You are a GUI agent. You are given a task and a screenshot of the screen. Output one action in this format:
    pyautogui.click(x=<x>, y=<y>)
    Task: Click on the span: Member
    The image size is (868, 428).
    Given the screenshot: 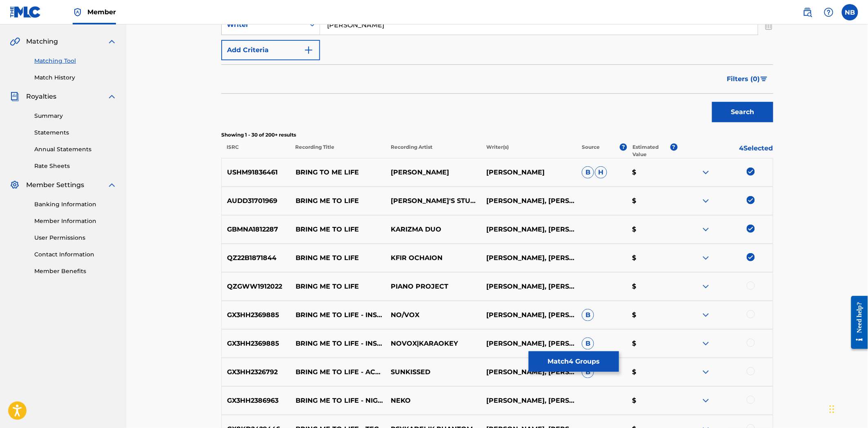 What is the action you would take?
    pyautogui.click(x=101, y=12)
    